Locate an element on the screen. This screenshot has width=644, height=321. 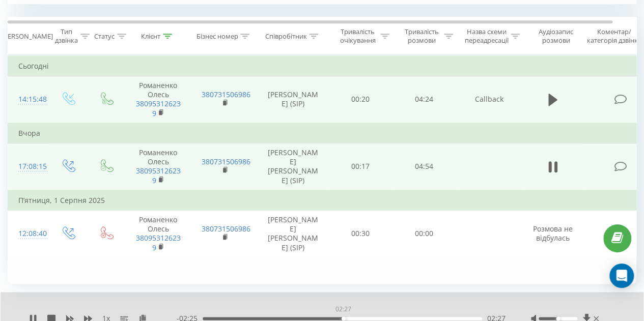
div: Назва схеми переадресації is located at coordinates (486, 36).